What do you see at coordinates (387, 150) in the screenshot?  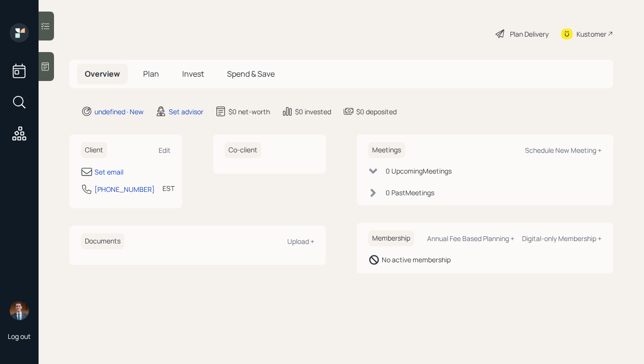 I see `h6: Meetings` at bounding box center [387, 150].